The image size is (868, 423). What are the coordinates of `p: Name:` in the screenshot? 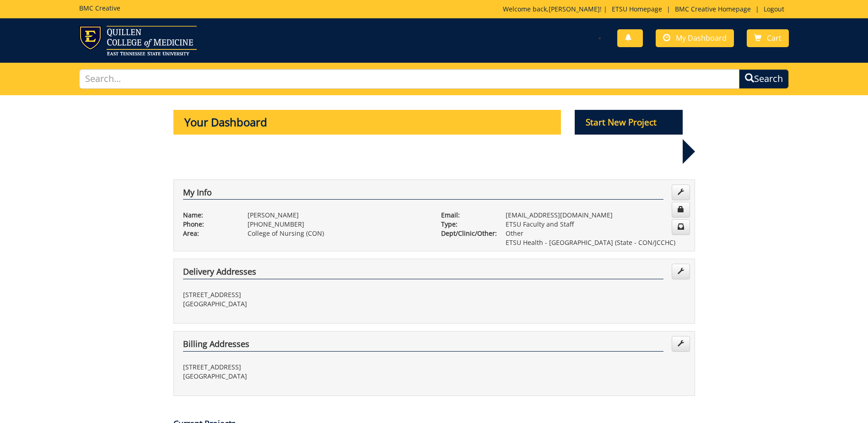 It's located at (208, 215).